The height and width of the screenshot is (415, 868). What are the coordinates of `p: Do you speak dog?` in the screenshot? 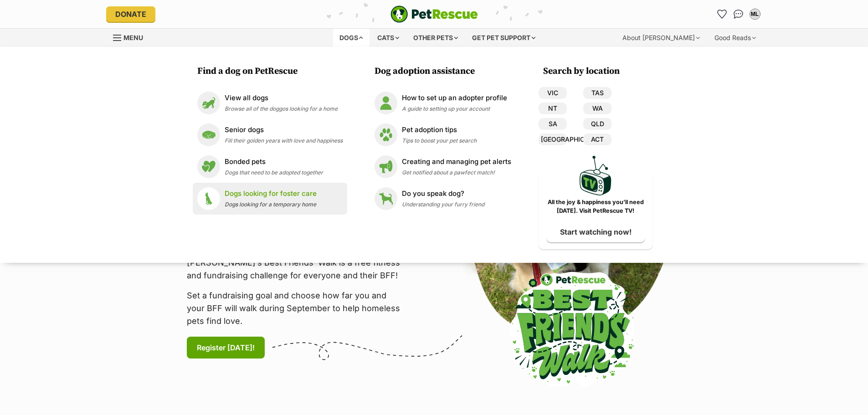 It's located at (443, 194).